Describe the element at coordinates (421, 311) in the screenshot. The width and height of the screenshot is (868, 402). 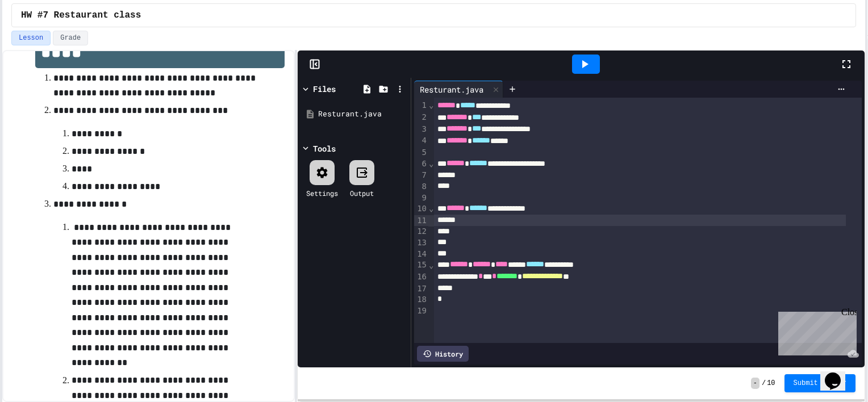
I see `div: 19` at that location.